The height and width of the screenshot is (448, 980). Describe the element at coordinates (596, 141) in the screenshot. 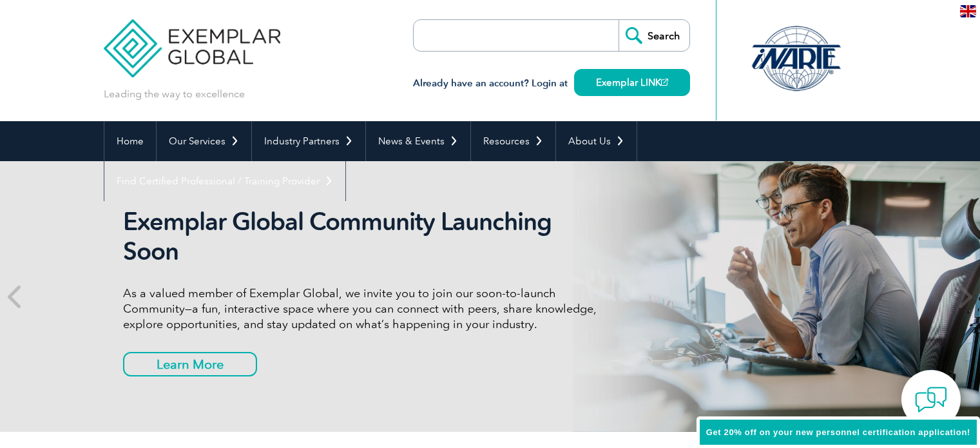

I see `a: About Us` at that location.